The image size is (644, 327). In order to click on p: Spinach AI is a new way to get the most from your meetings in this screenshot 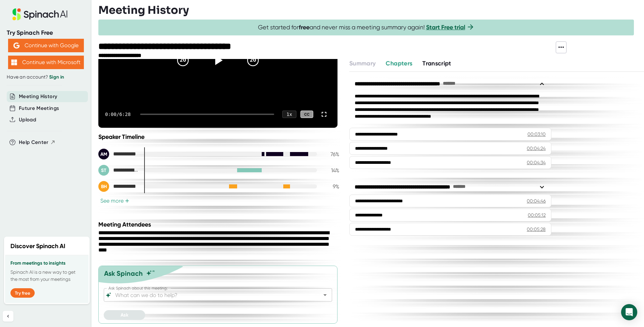, I will do `click(47, 276)`.